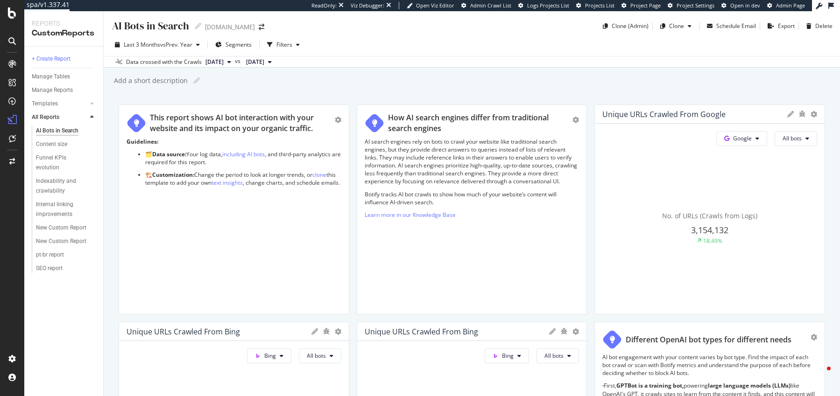 This screenshot has width=840, height=396. What do you see at coordinates (818, 26) in the screenshot?
I see `button: Delete` at bounding box center [818, 26].